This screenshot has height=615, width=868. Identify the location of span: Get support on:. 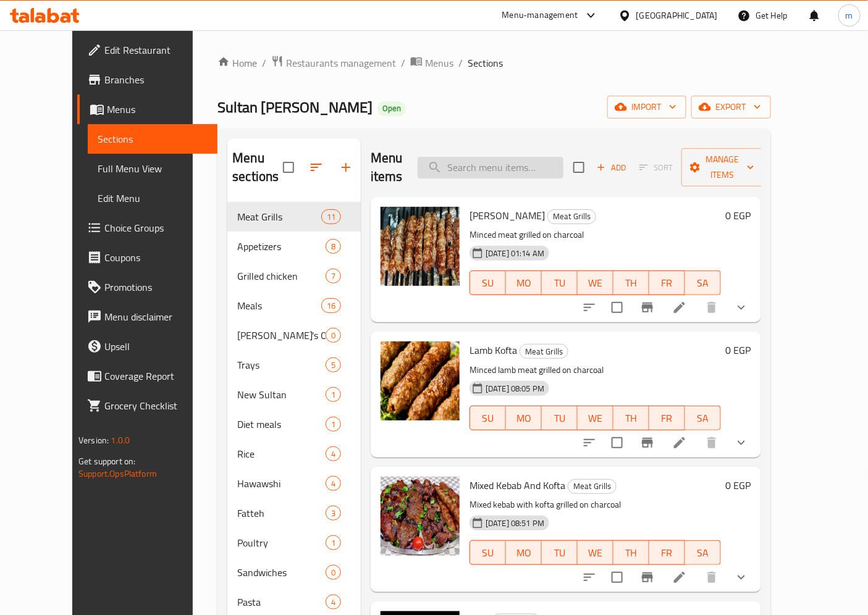
(107, 461).